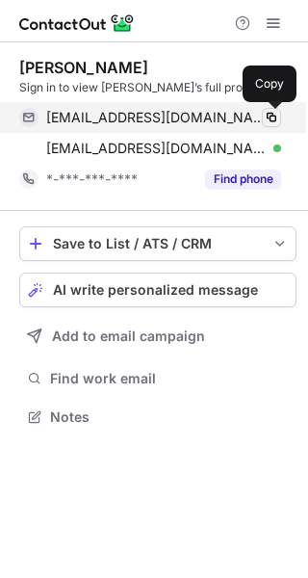 This screenshot has width=308, height=578. I want to click on button: Find work email, so click(158, 379).